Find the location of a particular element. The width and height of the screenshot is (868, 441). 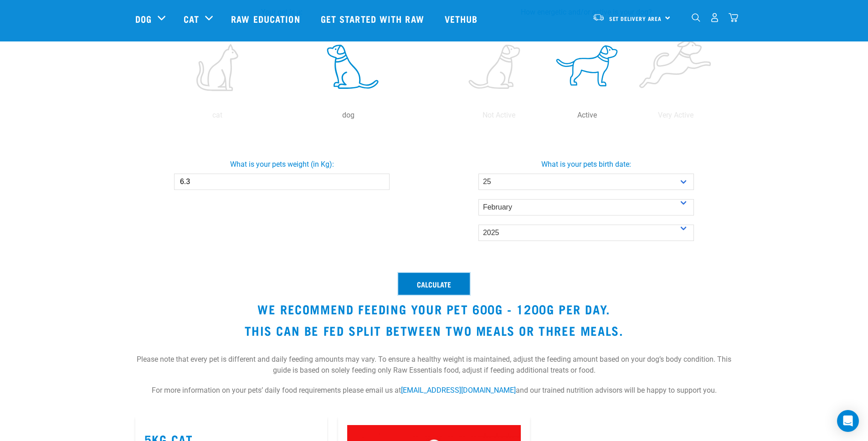

a: Cat is located at coordinates (191, 18).